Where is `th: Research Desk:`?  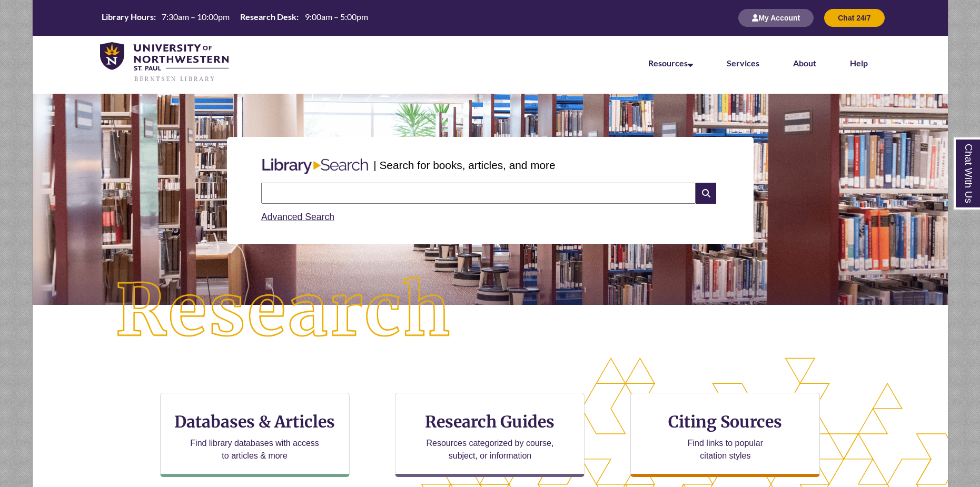
th: Research Desk: is located at coordinates (268, 17).